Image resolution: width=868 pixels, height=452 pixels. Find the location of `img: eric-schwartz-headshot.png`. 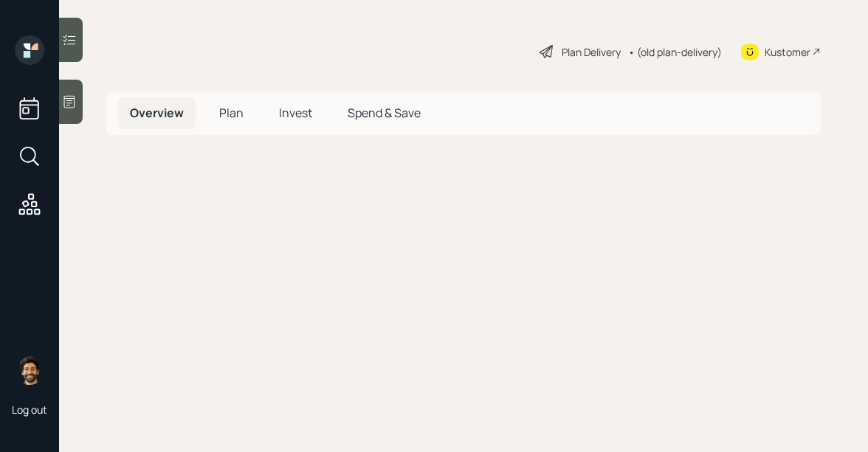

img: eric-schwartz-headshot.png is located at coordinates (30, 370).